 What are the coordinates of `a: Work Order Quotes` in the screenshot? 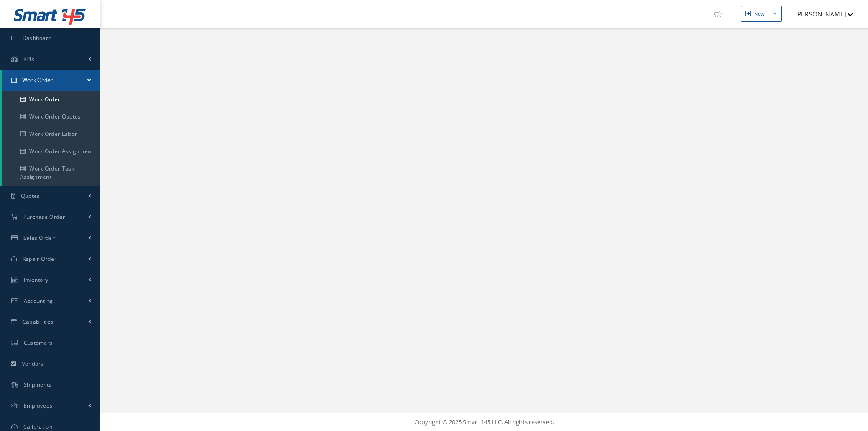 It's located at (51, 117).